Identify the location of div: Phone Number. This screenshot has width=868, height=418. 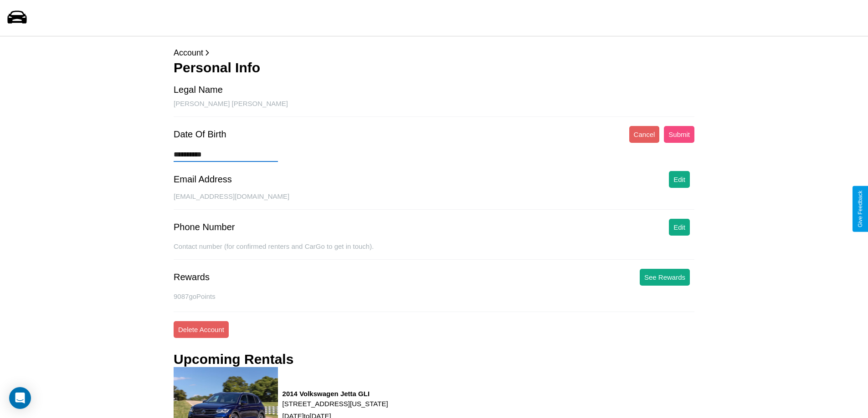
(204, 227).